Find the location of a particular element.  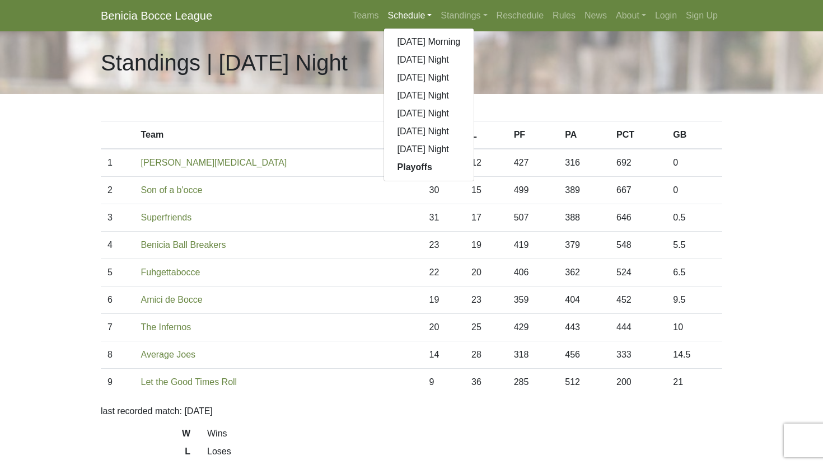

td: 17 is located at coordinates (486, 218).